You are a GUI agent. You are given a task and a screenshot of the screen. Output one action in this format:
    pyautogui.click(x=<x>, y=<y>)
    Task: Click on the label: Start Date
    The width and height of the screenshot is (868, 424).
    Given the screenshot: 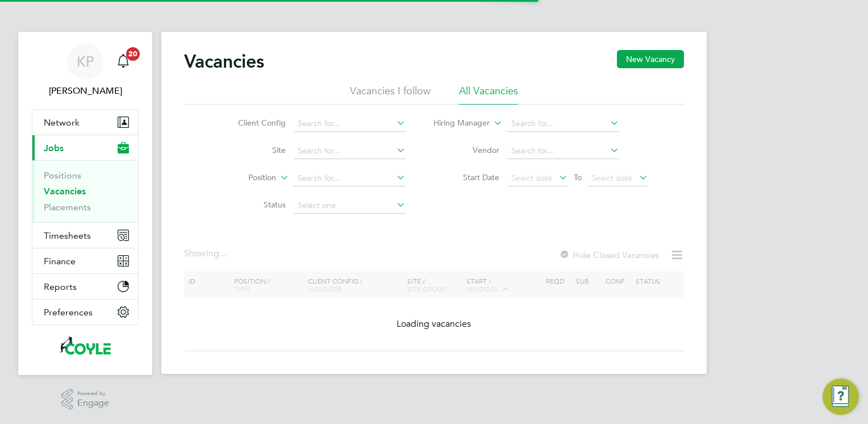 What is the action you would take?
    pyautogui.click(x=467, y=177)
    